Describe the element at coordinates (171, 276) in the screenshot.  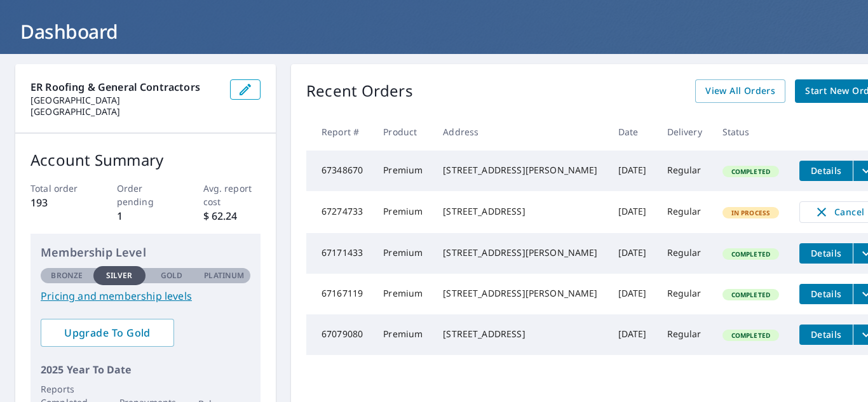
I see `p: Gold` at that location.